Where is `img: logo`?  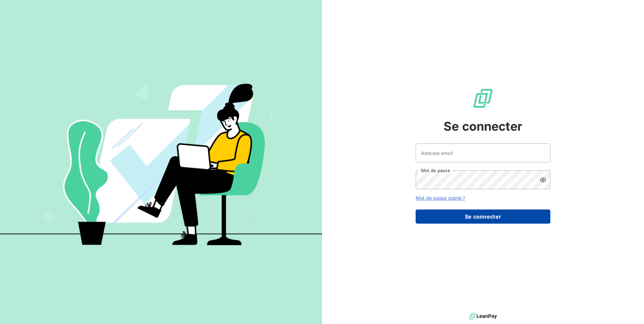
img: logo is located at coordinates (483, 316).